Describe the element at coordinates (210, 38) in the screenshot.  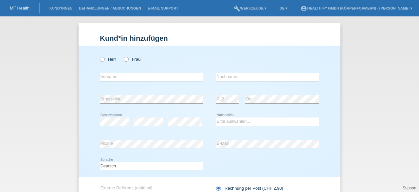
I see `h1: Kund*in hinzufügen` at that location.